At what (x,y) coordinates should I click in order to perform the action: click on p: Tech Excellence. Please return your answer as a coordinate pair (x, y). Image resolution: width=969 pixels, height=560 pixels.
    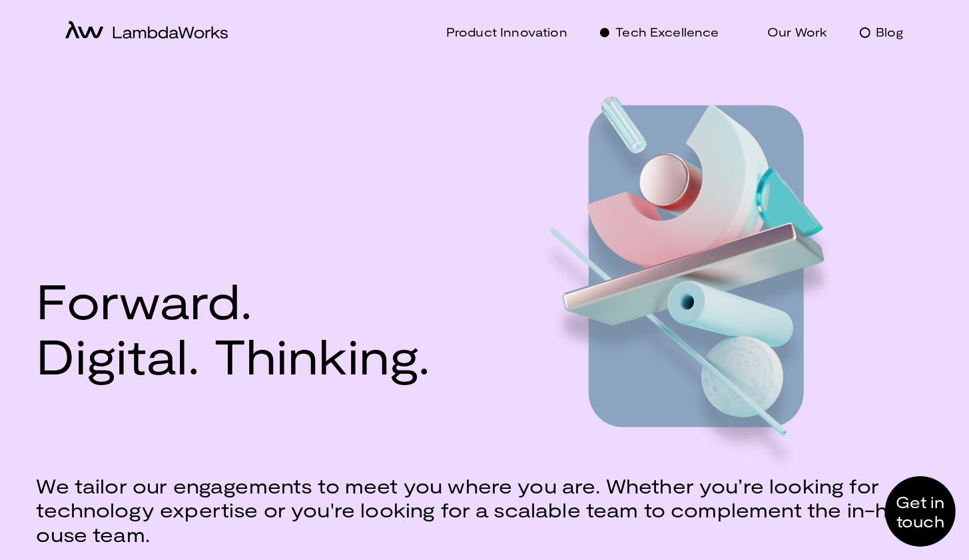
    Looking at the image, I should click on (667, 32).